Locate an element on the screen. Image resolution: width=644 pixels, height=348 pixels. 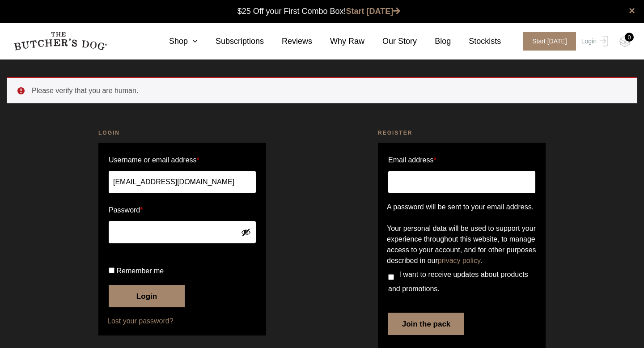
button: Show password is located at coordinates (246, 232).